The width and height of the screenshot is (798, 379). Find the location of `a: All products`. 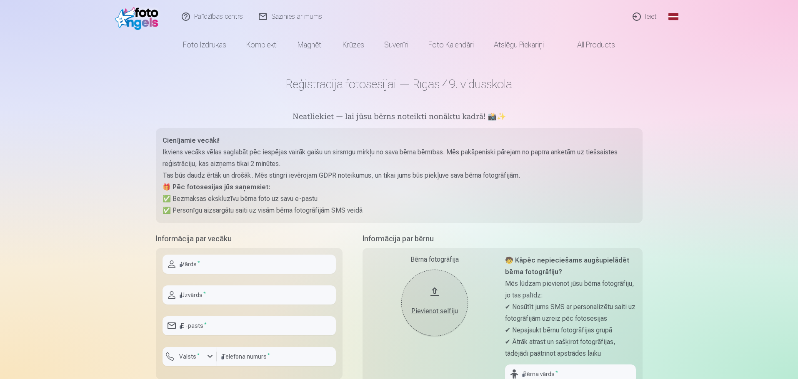

a: All products is located at coordinates (589, 45).